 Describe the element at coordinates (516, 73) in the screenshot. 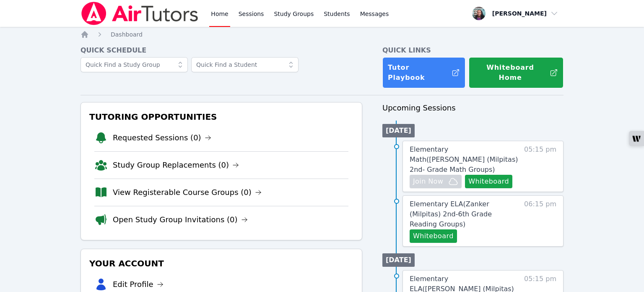

I see `button: Whiteboard Home` at that location.